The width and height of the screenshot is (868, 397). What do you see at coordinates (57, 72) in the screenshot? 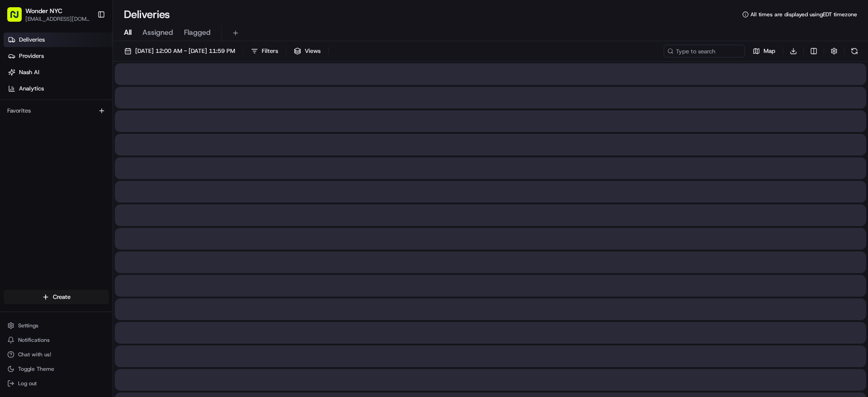
I see `a: Nash AI` at bounding box center [57, 72].